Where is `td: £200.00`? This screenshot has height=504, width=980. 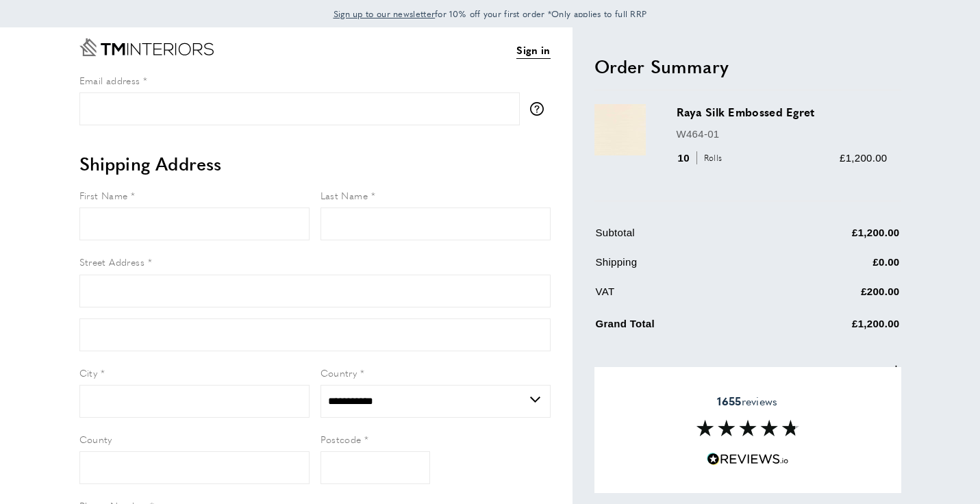
td: £200.00 is located at coordinates (832, 297).